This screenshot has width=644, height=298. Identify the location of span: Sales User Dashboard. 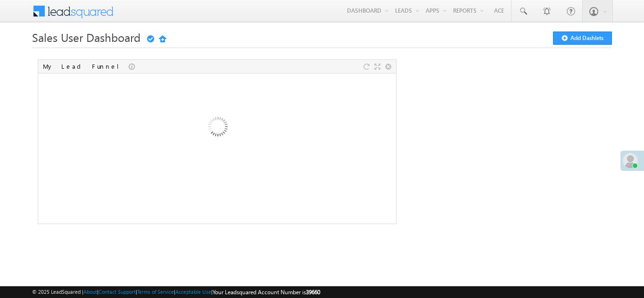
(87, 37).